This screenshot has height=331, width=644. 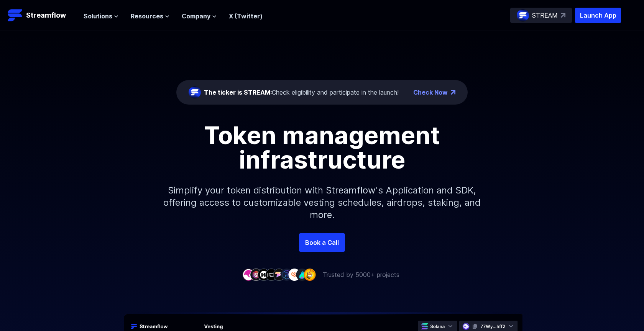 I want to click on a: Launch App, so click(x=598, y=15).